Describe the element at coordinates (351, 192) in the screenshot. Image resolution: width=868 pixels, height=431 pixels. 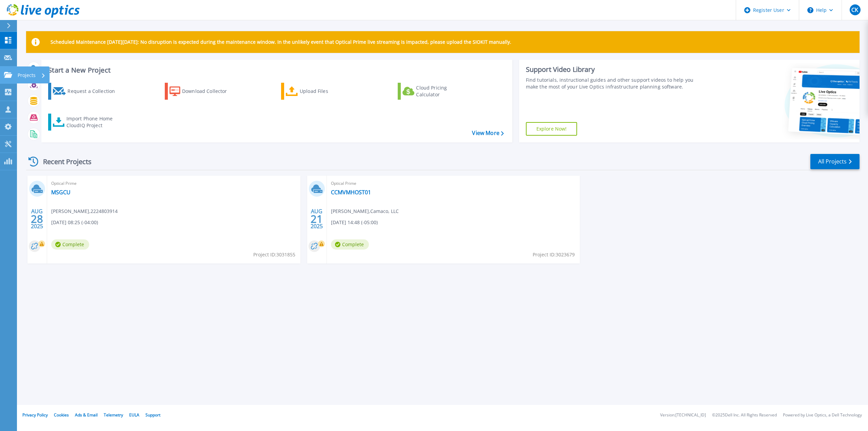
I see `a: CCMVMHOST01` at that location.